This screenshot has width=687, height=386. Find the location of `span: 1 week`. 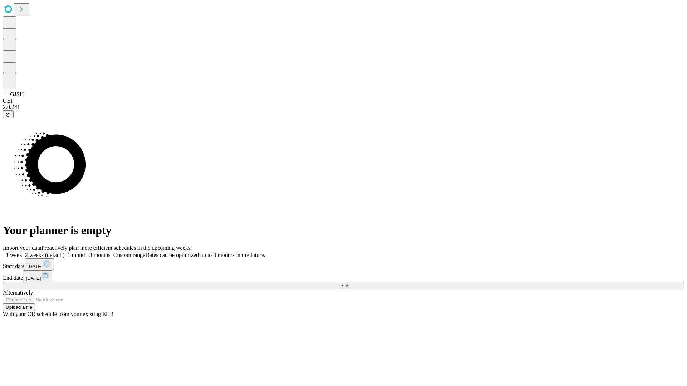

span: 1 week is located at coordinates (14, 255).